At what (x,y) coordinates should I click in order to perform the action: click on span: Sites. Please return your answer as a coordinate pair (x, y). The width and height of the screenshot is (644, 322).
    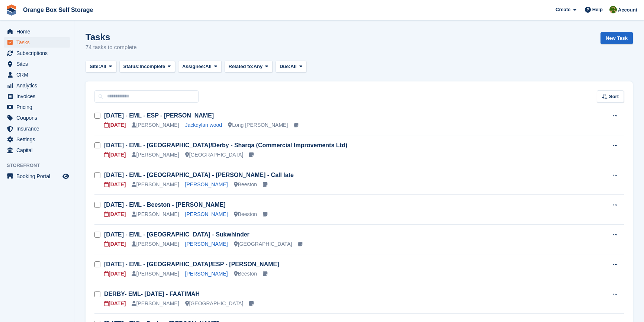
    Looking at the image, I should click on (39, 64).